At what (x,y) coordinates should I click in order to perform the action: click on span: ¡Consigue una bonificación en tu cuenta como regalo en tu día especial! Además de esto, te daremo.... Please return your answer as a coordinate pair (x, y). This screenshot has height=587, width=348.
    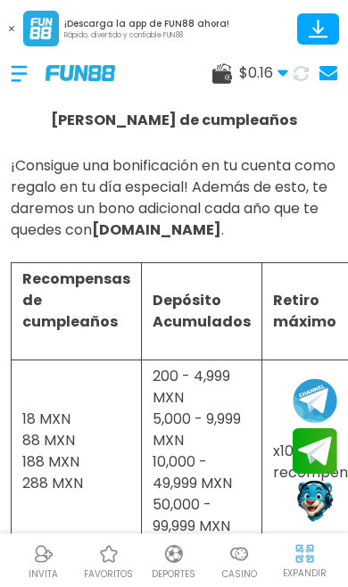
    Looking at the image, I should click on (173, 208).